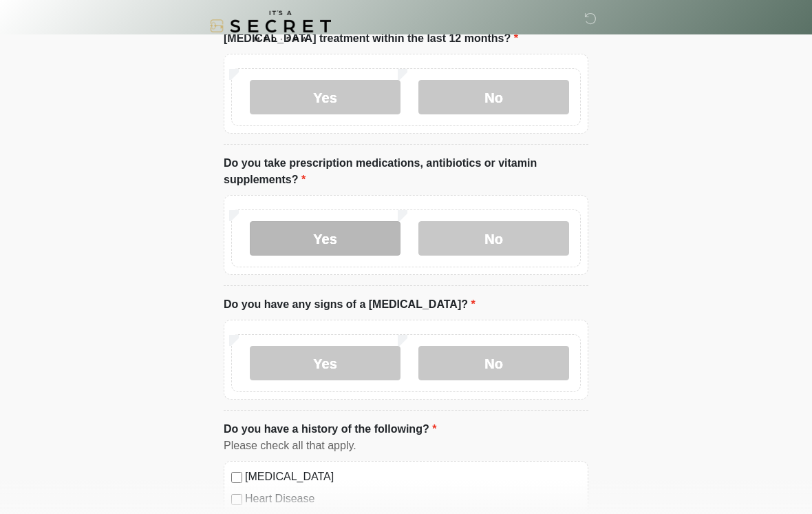  What do you see at coordinates (329, 429) in the screenshot?
I see `label: Do you have a history of the following?` at bounding box center [329, 429].